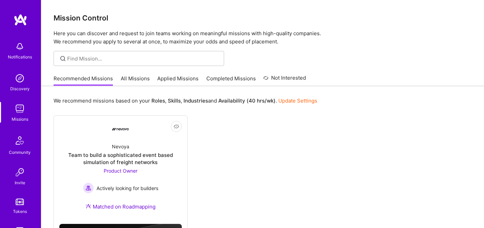  I want to click on i: icon EyeClosed, so click(177, 126).